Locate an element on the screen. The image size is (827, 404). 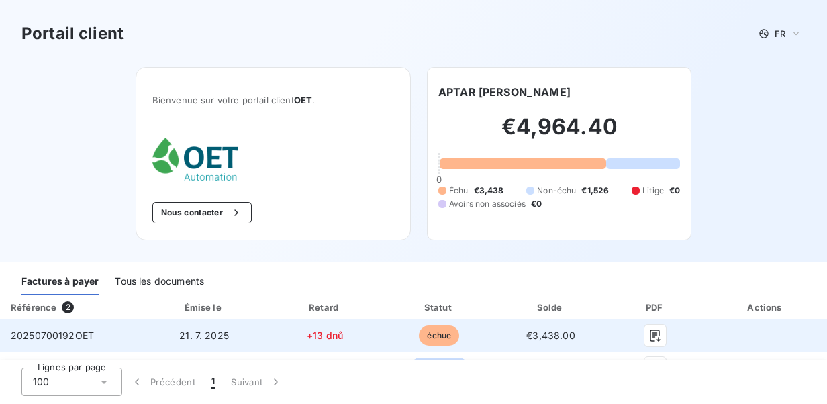
h3: Portail client is located at coordinates (73, 34).